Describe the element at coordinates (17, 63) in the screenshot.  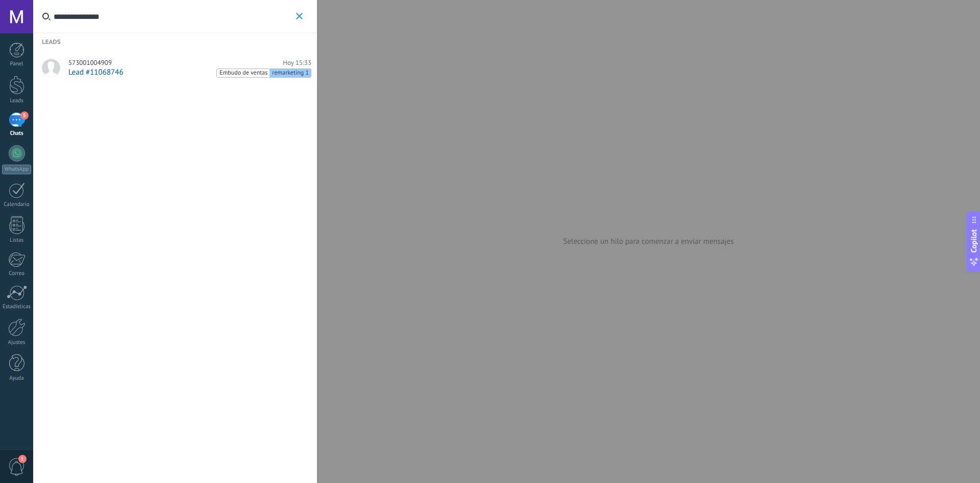
I see `div: Panel` at that location.